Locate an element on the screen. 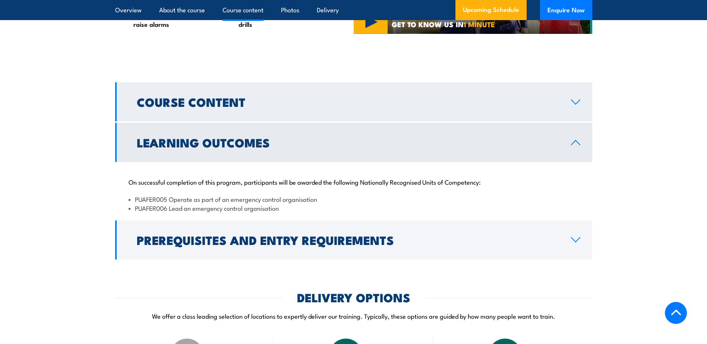  a: Prerequisites and Entry Requirements is located at coordinates (354, 240).